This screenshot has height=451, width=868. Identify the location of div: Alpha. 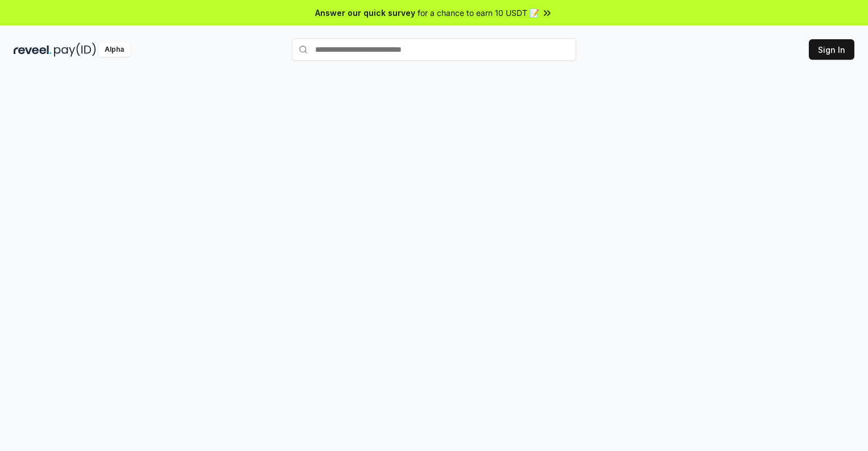
(115, 49).